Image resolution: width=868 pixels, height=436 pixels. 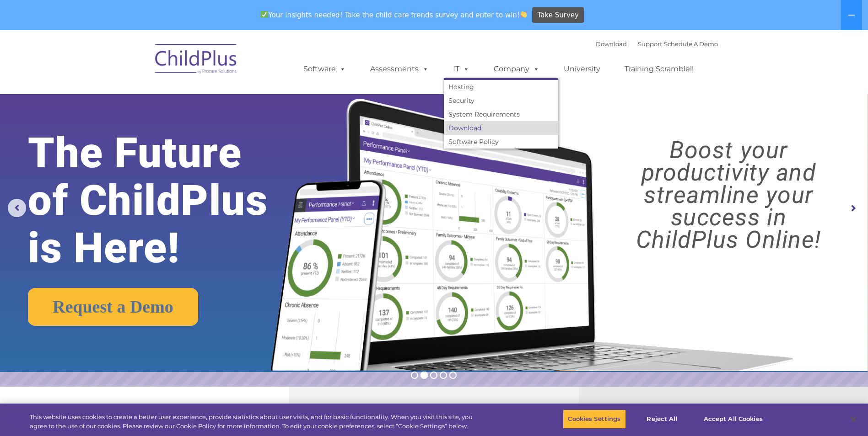 I want to click on span: Phone number, so click(x=147, y=101).